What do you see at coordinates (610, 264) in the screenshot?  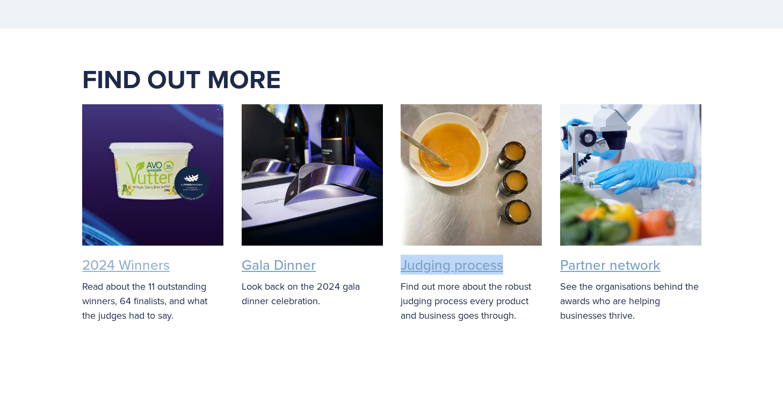 I see `a: Partner network` at bounding box center [610, 264].